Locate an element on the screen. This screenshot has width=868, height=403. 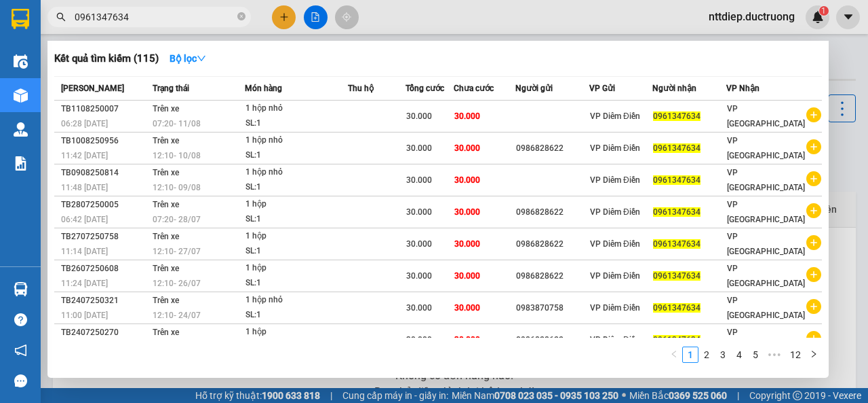
li: 4 is located at coordinates (739, 355).